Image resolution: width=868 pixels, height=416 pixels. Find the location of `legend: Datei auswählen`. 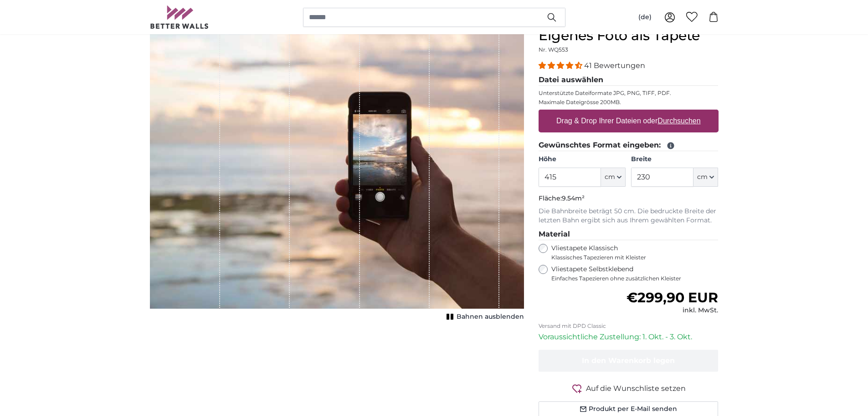

legend: Datei auswählen is located at coordinates (629, 80).